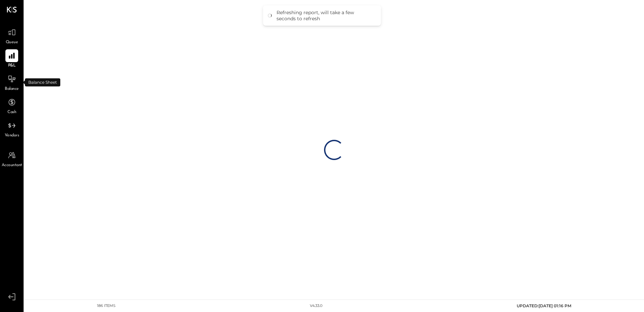 This screenshot has height=312, width=644. I want to click on a: Balance, so click(12, 83).